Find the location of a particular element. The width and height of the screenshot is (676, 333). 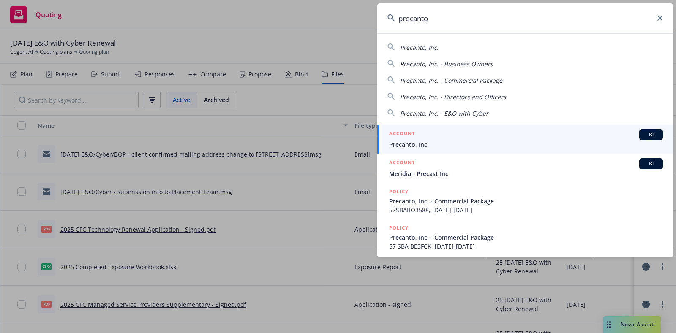

span: Precanto, Inc. - Business Owners is located at coordinates (446, 64).